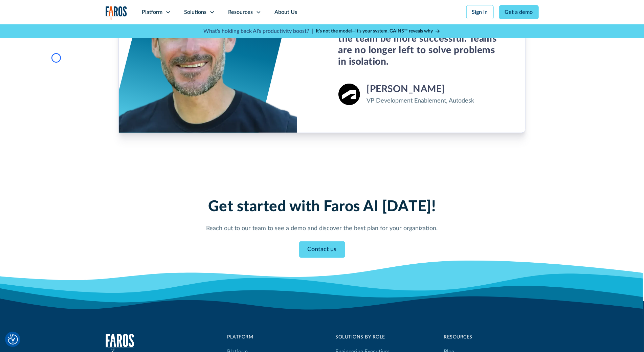 The height and width of the screenshot is (352, 644). Describe the element at coordinates (424, 39) in the screenshot. I see `div: It's a great thing to be able to track our metrics and take action to help the team be more succe...` at that location.